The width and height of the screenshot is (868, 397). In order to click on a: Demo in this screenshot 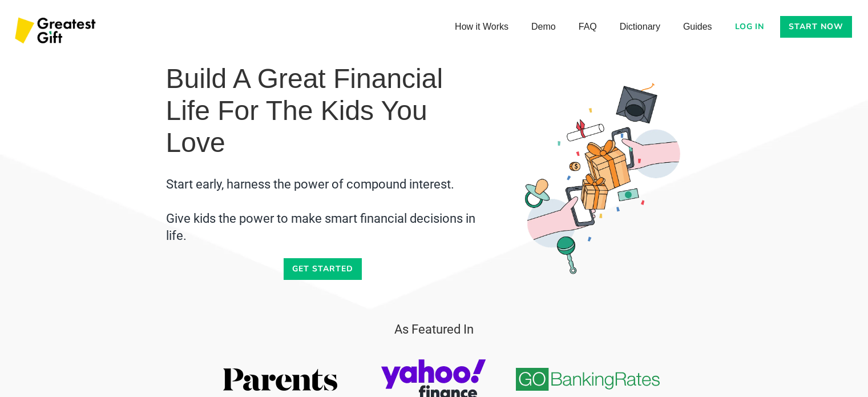, I will do `click(543, 27)`.